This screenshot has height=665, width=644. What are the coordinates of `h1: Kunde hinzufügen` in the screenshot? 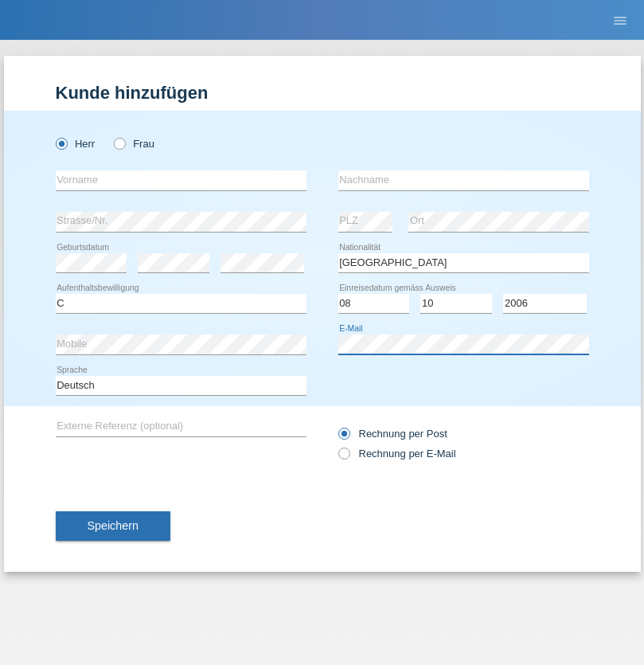 It's located at (322, 93).